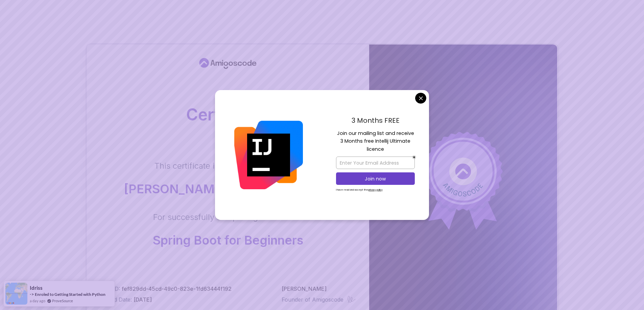  I want to click on img: provesource social proof notification image, so click(17, 293).